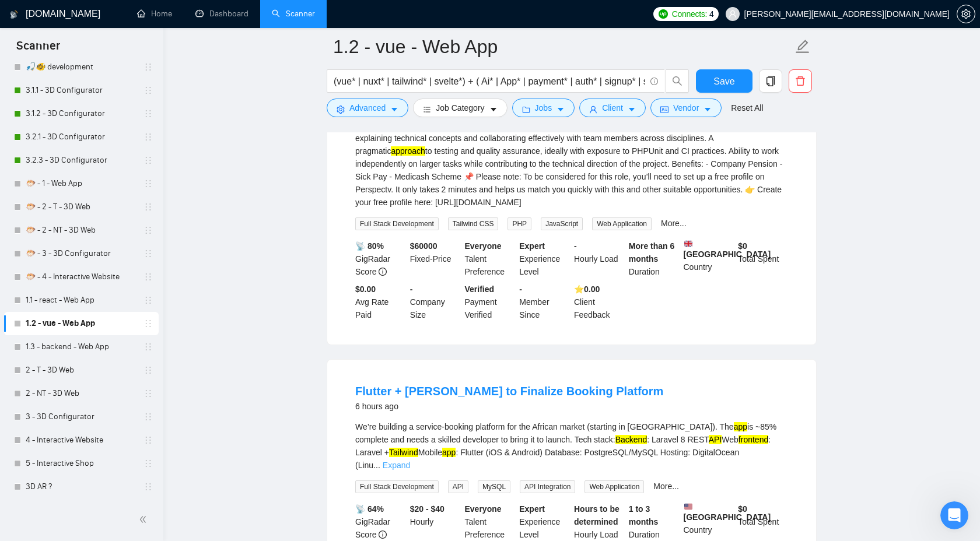 This screenshot has height=541, width=980. I want to click on button: Upload attachment, so click(60, 387).